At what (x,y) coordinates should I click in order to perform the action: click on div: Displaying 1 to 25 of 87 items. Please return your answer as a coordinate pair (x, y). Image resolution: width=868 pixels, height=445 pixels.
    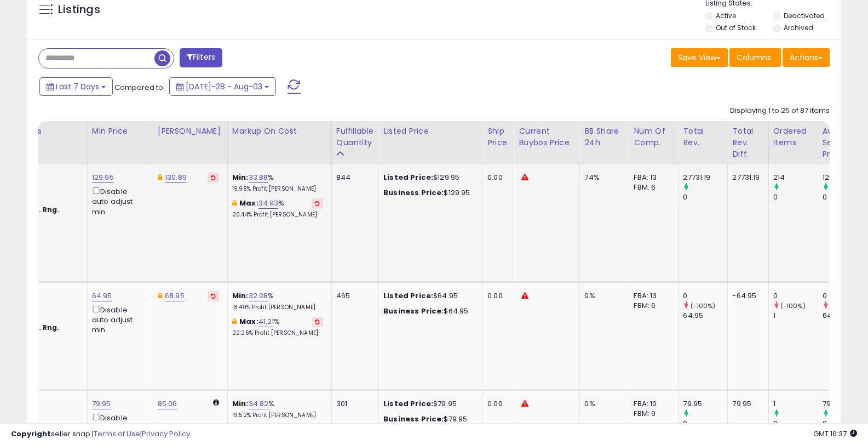
    Looking at the image, I should click on (780, 111).